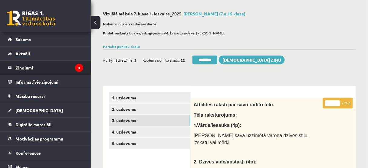  What do you see at coordinates (28, 153) in the screenshot?
I see `span: Konferences` at bounding box center [28, 153].